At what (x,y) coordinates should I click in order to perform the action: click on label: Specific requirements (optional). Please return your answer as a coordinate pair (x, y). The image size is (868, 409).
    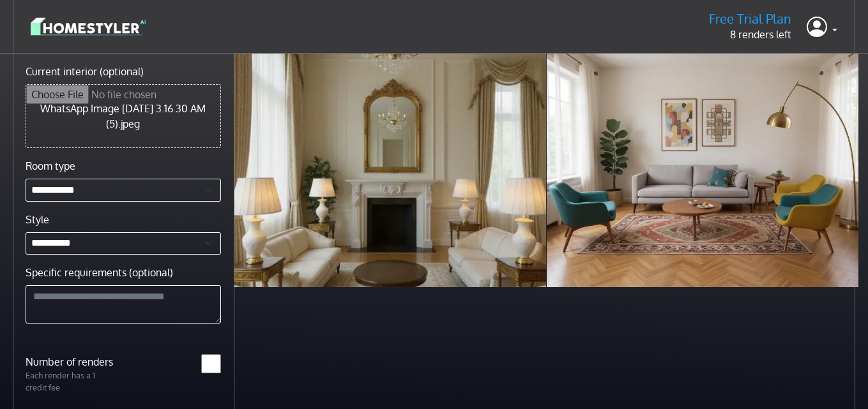
    Looking at the image, I should click on (99, 273).